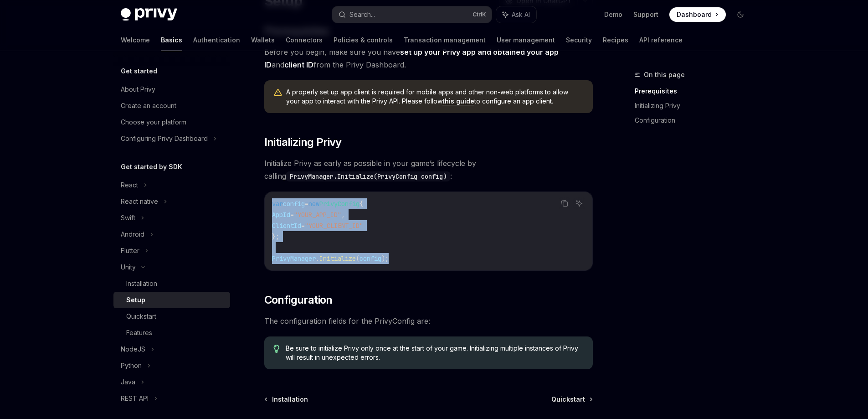 Image resolution: width=868 pixels, height=419 pixels. What do you see at coordinates (299, 65) in the screenshot?
I see `a: client ID` at bounding box center [299, 65].